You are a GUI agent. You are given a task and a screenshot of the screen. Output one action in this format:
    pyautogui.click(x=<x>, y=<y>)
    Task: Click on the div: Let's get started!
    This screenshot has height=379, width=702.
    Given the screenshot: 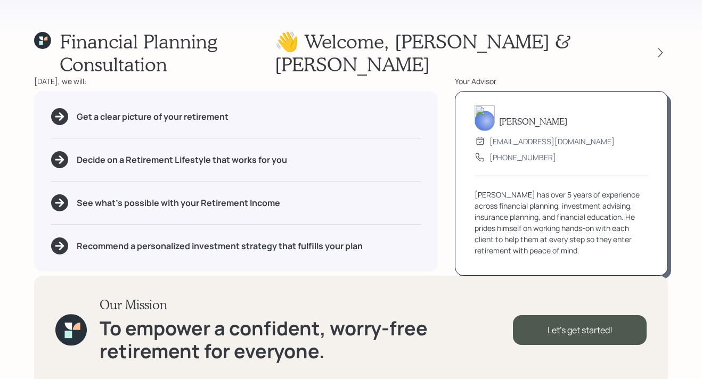 What is the action you would take?
    pyautogui.click(x=579, y=330)
    